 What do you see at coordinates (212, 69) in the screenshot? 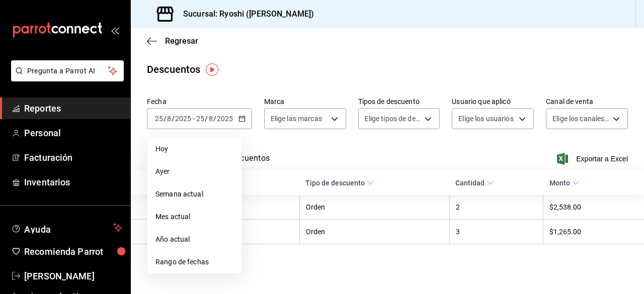
I see `button: Tooltip marker` at bounding box center [212, 69].